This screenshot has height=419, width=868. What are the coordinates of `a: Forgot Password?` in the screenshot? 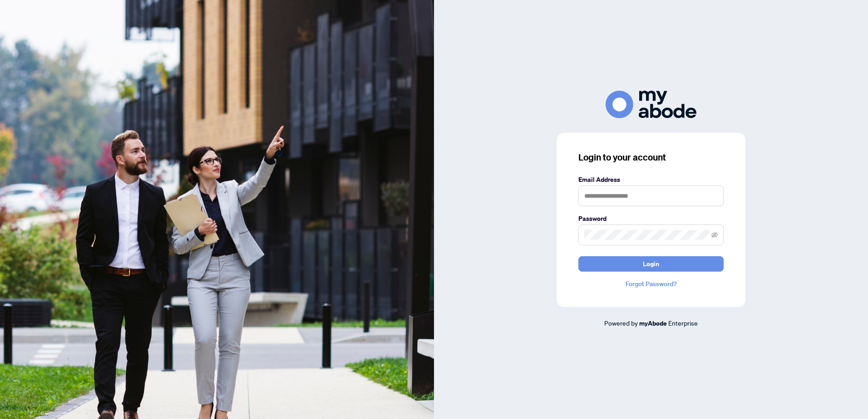 It's located at (651, 284).